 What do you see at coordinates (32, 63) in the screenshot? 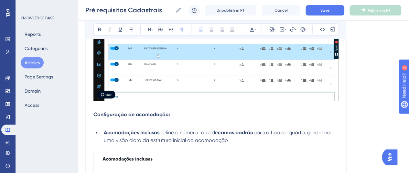
I see `button: Articles` at bounding box center [32, 63].